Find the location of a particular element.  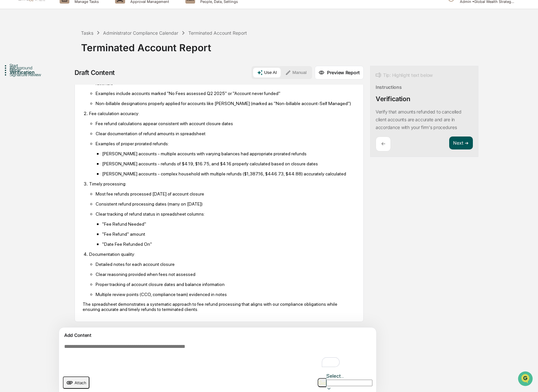

p: "Date Fee Refunded On" is located at coordinates (229, 244).